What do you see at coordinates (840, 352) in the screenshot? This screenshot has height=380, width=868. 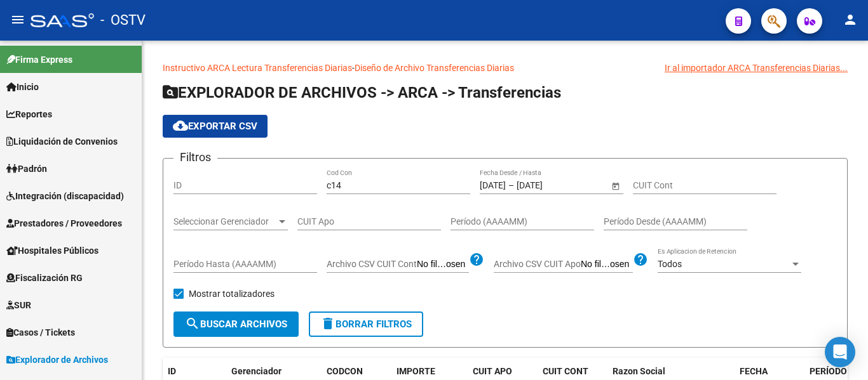 I see `div: Open Intercom Messenger` at bounding box center [840, 352].